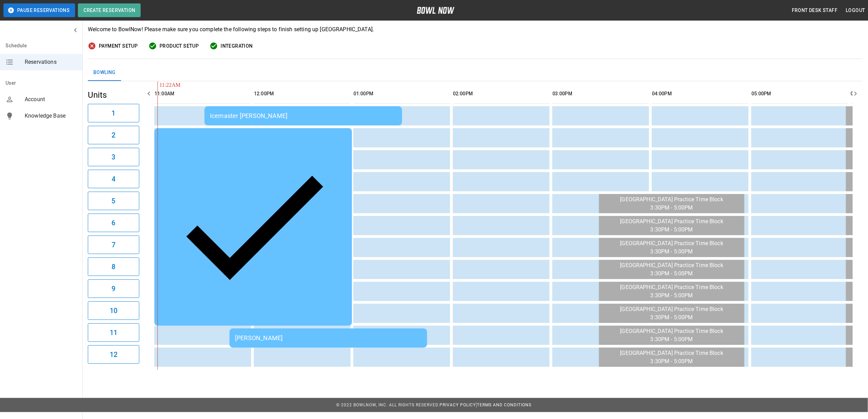 Image resolution: width=868 pixels, height=419 pixels. I want to click on h6: 5, so click(113, 201).